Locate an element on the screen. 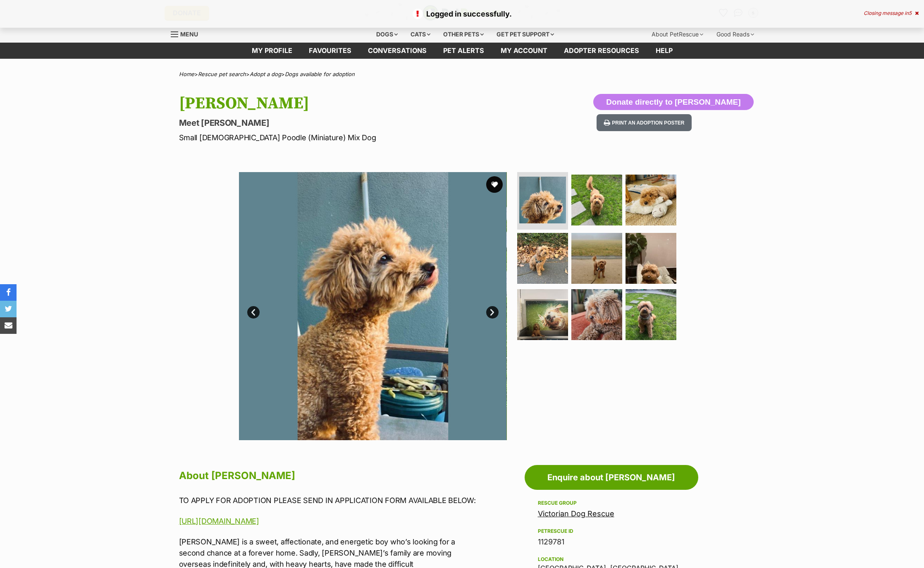 This screenshot has width=924, height=568. div: Other pets is located at coordinates (464, 34).